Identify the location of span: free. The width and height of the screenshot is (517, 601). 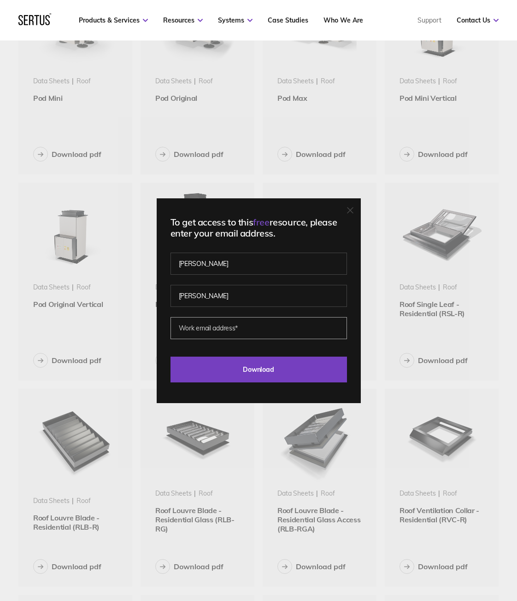
(261, 222).